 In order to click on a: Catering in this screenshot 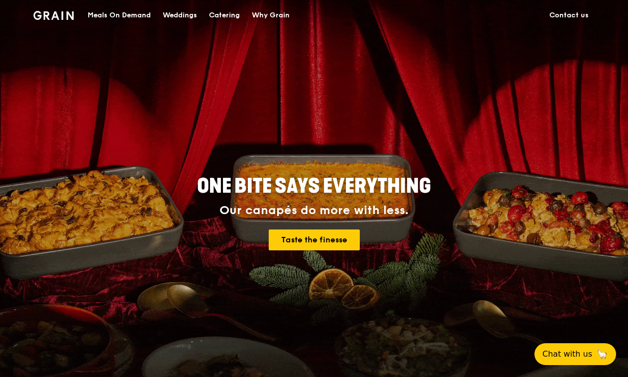, I will do `click(224, 15)`.